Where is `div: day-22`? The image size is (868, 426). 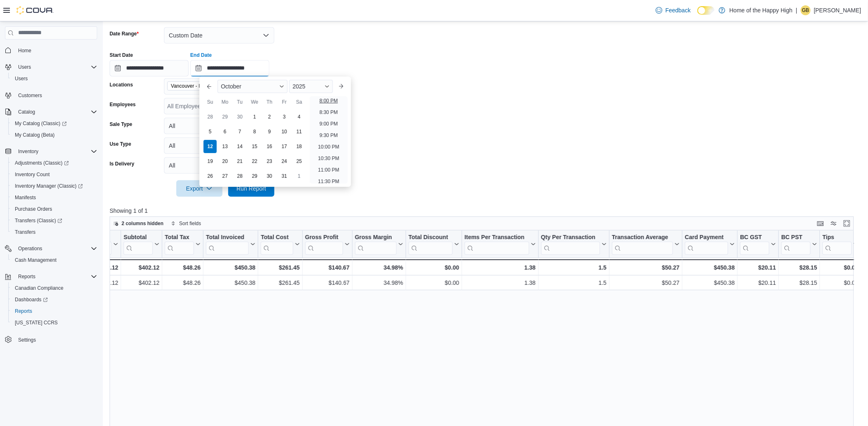
div: day-22 is located at coordinates (254, 161).